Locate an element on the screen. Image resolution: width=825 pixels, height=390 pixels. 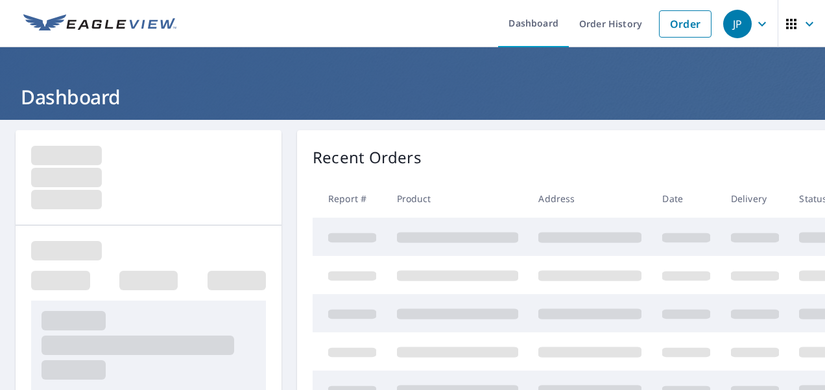
th: Address is located at coordinates (589, 198).